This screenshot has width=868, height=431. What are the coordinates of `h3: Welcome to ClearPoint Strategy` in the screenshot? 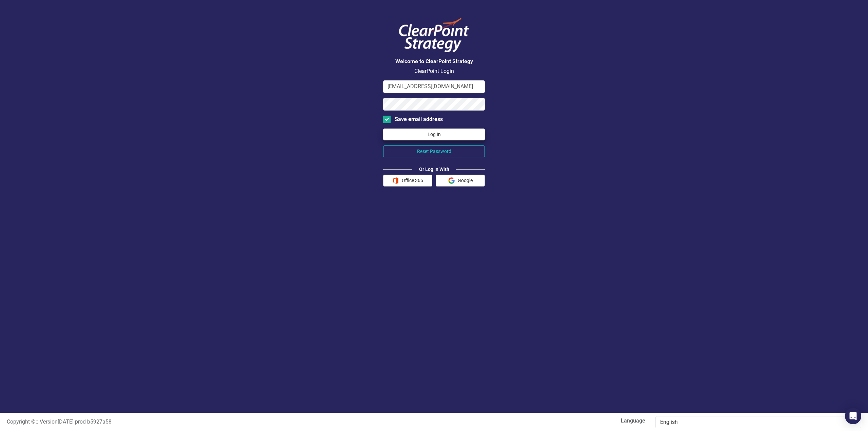 It's located at (434, 61).